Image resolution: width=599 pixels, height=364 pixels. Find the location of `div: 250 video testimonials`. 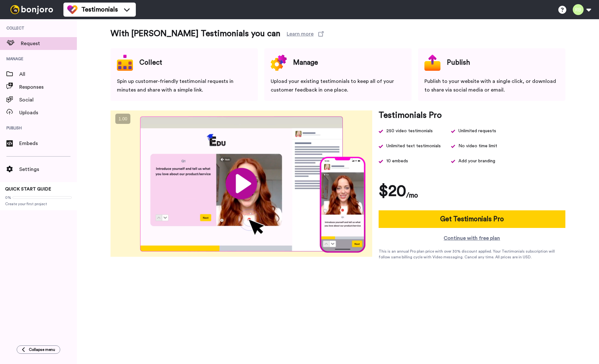

div: 250 video testimonials is located at coordinates (409, 131).